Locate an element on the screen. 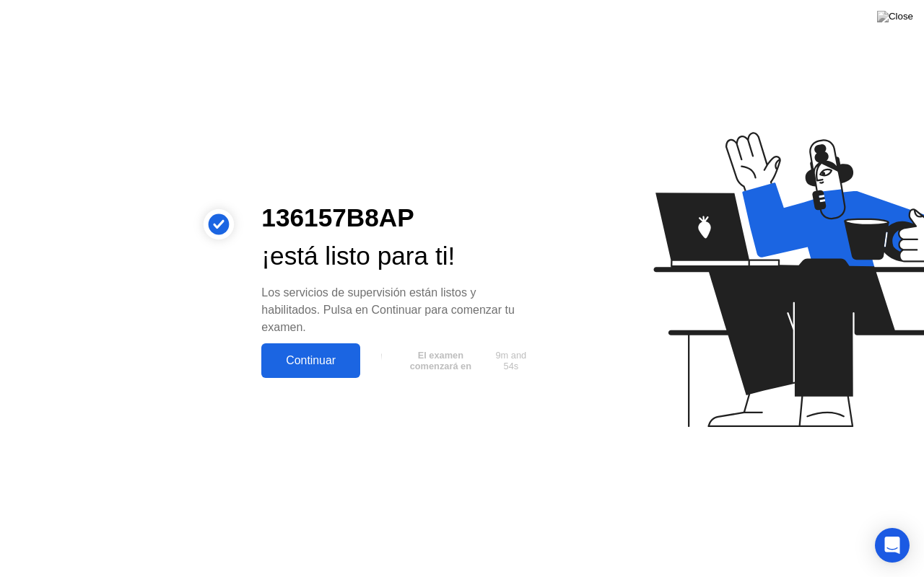 This screenshot has height=577, width=924. div: Los servicios de supervisión están listos y habilitados. Pulsa en Continuar para comenzar tu examen. is located at coordinates (399, 310).